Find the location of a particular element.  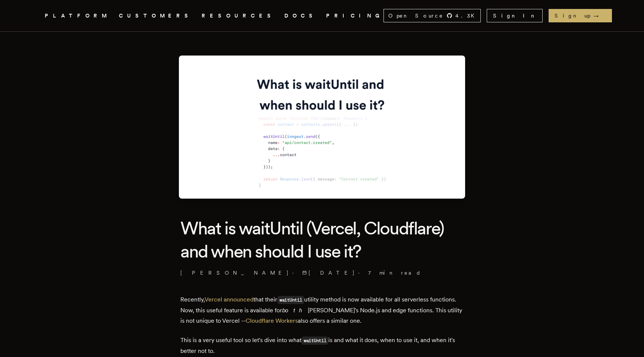

span: 4.3 K is located at coordinates (467, 16).